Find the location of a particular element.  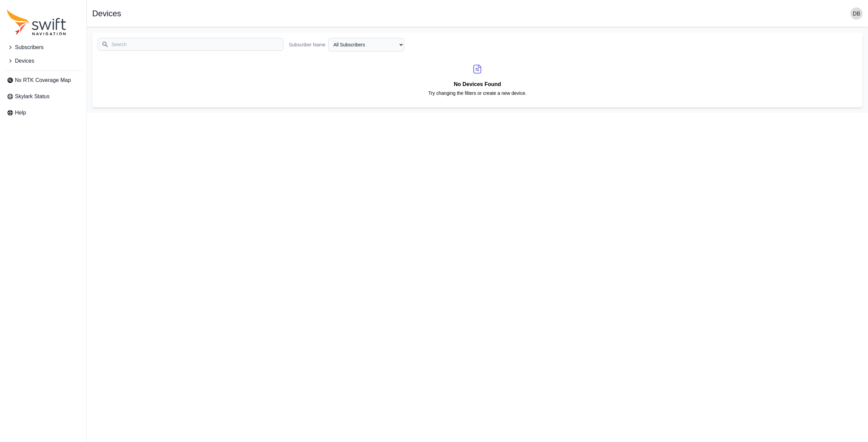

button: Devices is located at coordinates (43, 61).